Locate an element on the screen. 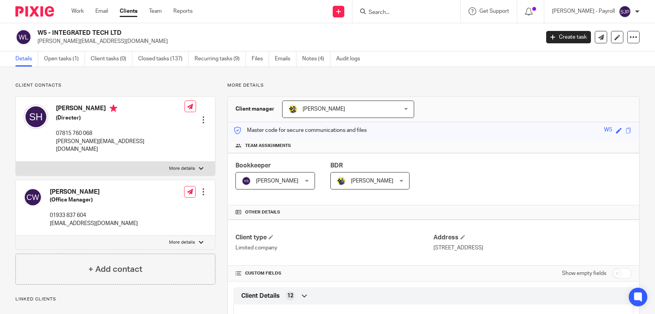  span: 12 is located at coordinates (290, 295).